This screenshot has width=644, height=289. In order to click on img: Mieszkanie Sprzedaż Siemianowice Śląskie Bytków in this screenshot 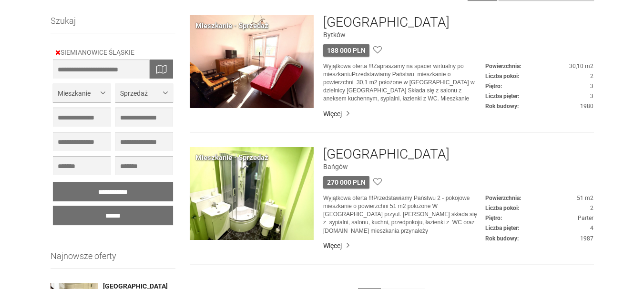, I will do `click(251, 62)`.